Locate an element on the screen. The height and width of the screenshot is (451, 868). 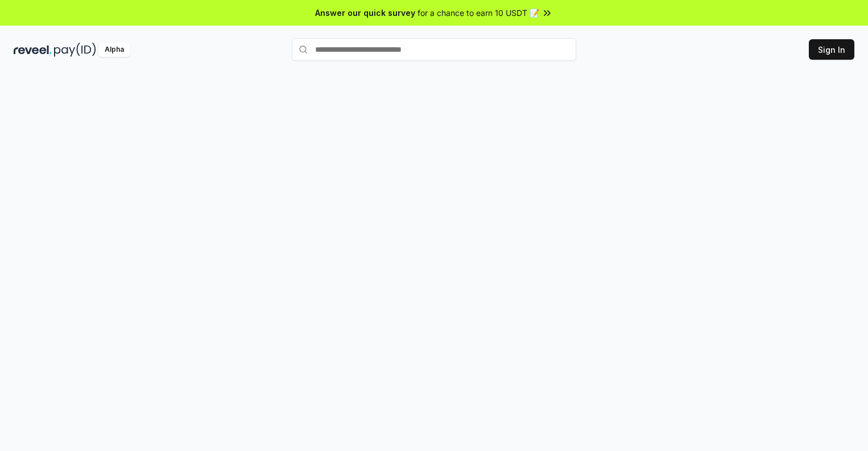
button: Sign In is located at coordinates (831, 50).